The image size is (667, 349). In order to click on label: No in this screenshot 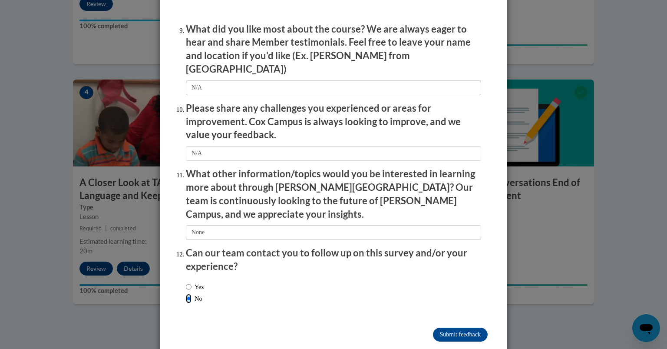, I will do `click(194, 298)`.